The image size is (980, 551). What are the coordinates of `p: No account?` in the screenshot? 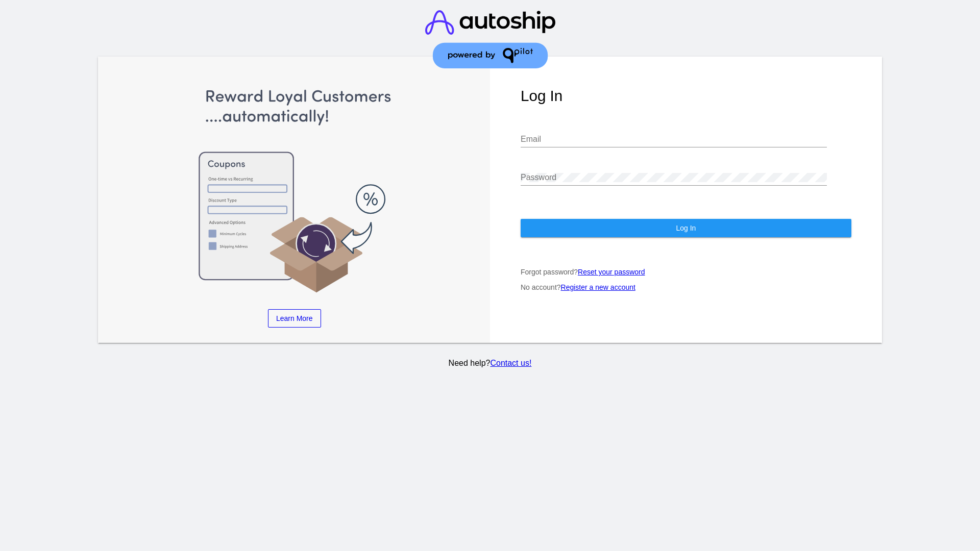 It's located at (686, 288).